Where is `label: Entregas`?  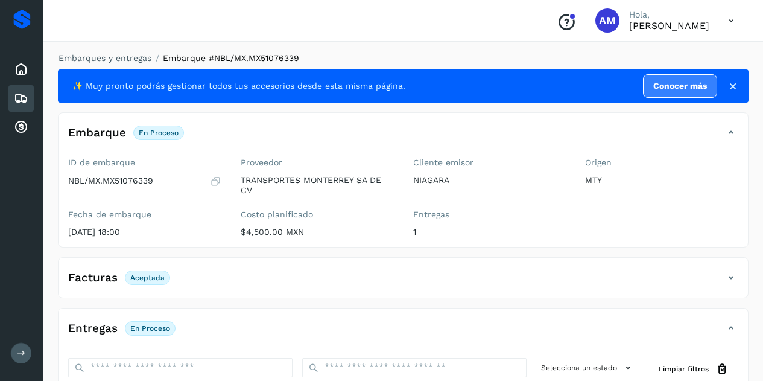
label: Entregas is located at coordinates (490, 214).